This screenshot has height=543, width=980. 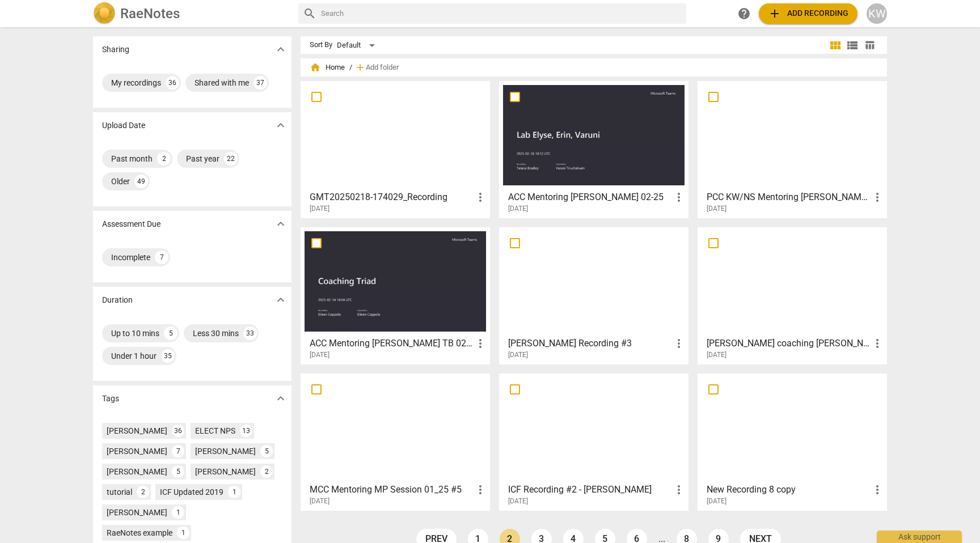 What do you see at coordinates (131, 224) in the screenshot?
I see `p: Assessment Due` at bounding box center [131, 224].